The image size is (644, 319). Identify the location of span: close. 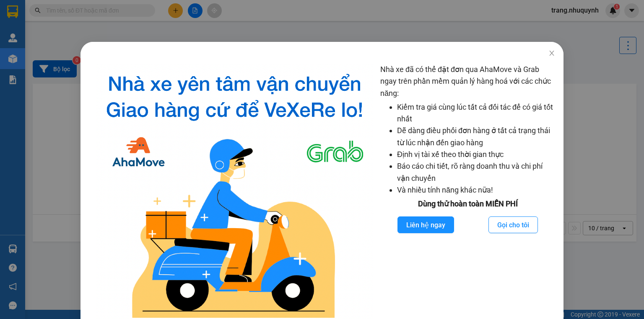
(552, 53).